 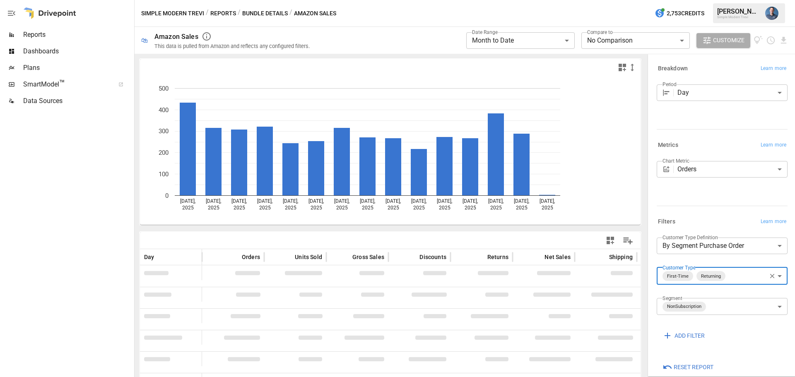 What do you see at coordinates (433, 257) in the screenshot?
I see `span: Discounts` at bounding box center [433, 257].